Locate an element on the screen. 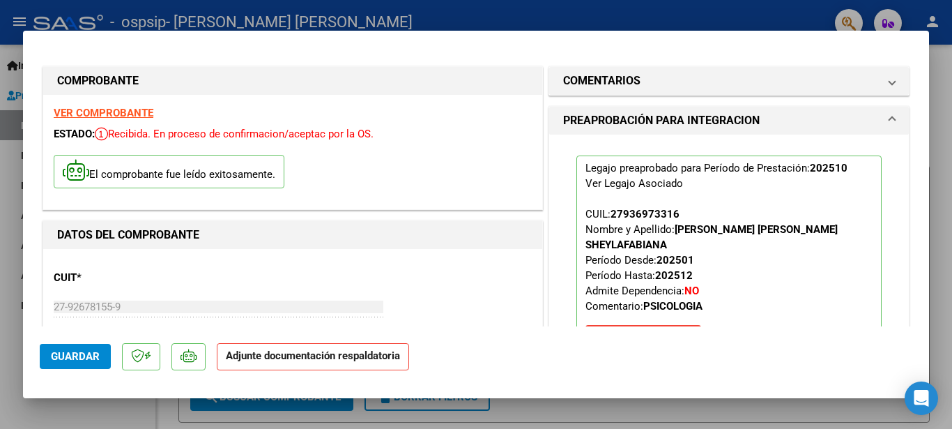 This screenshot has width=952, height=429. button: Guardar is located at coordinates (75, 356).